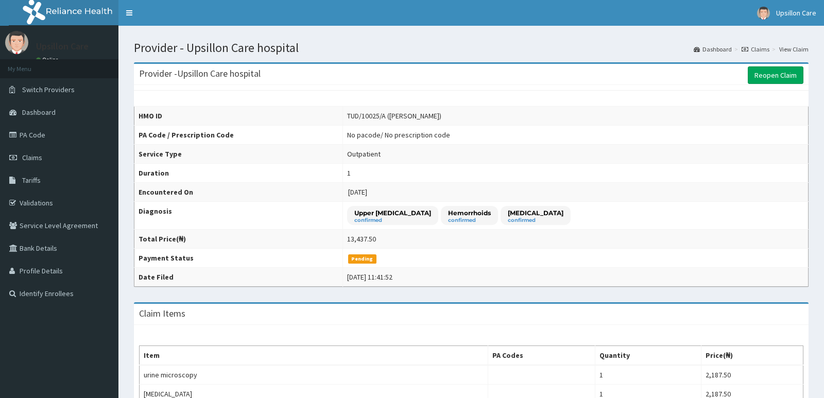  I want to click on td: 1, so click(648, 375).